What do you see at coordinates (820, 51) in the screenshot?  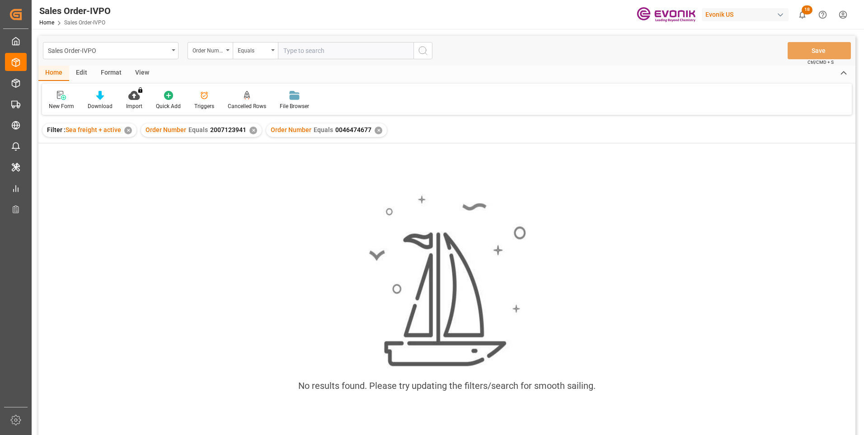 I see `button: Save` at bounding box center [820, 51].